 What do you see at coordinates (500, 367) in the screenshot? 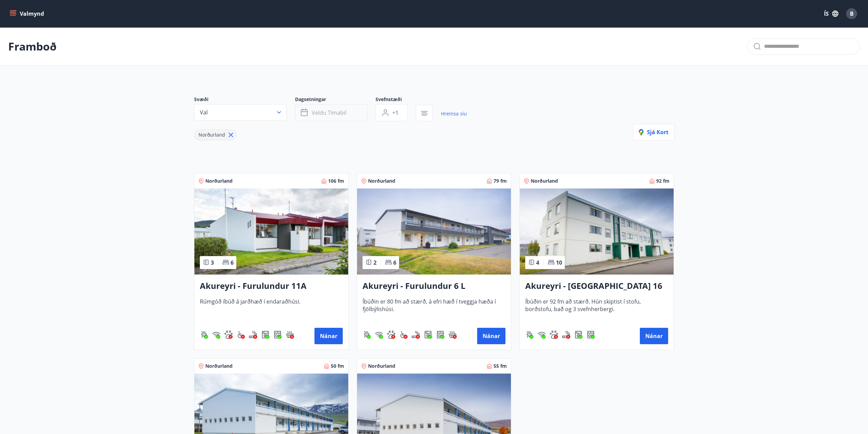
I see `span: 55 fm` at bounding box center [500, 367].